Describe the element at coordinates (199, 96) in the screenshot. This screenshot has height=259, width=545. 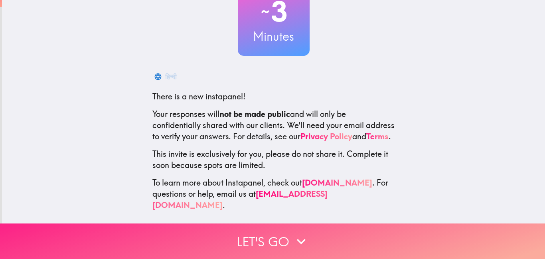
I see `span: There is a new instapanel!` at that location.